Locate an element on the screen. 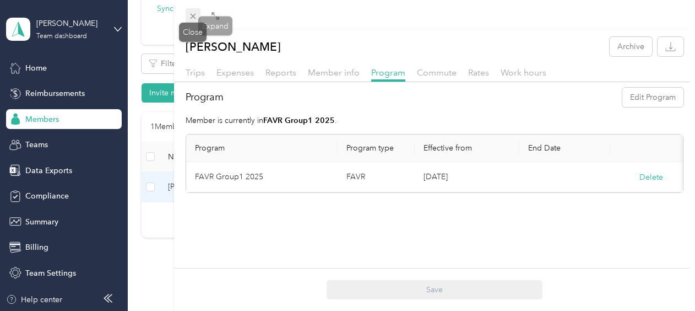  button: Edit Program is located at coordinates (653, 97).